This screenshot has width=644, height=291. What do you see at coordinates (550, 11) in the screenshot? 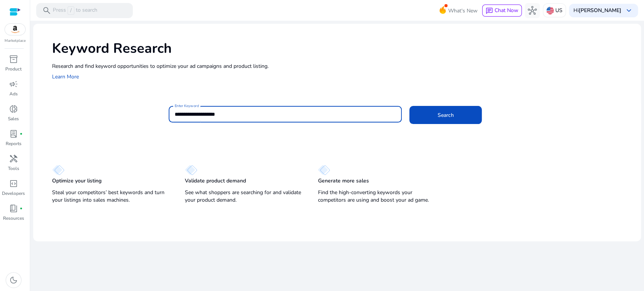
I see `img: us.svg` at bounding box center [550, 11].